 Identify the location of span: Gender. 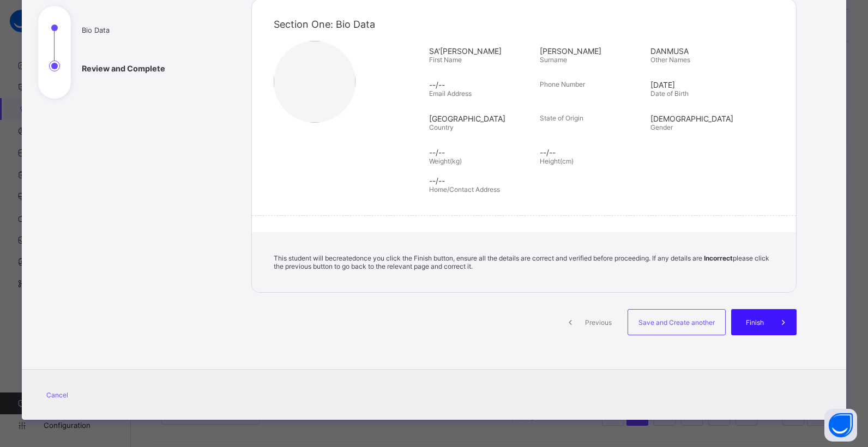
(661, 127).